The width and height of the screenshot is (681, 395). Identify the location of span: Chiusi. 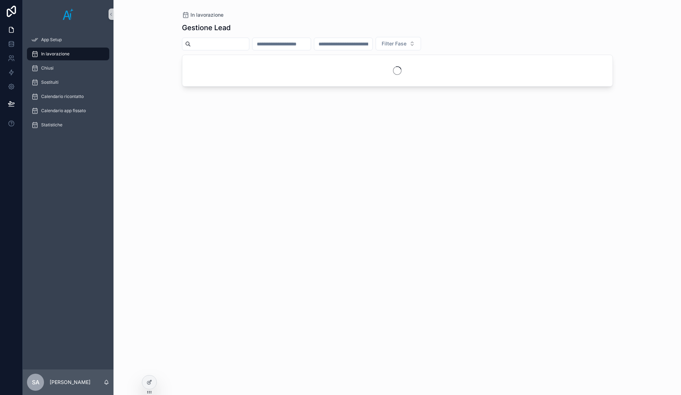
(47, 68).